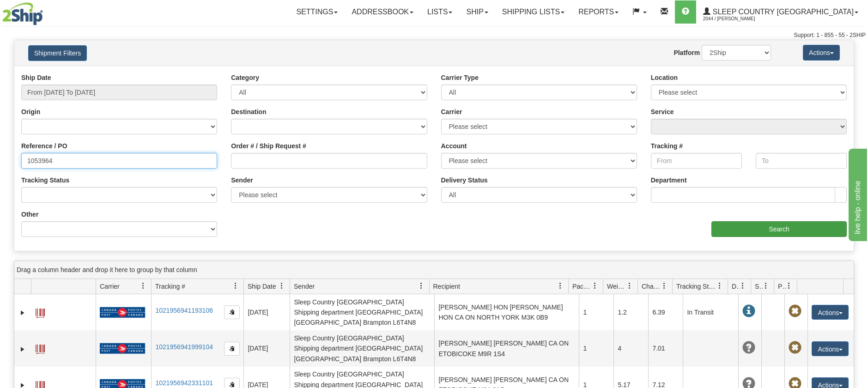 This screenshot has height=388, width=868. Describe the element at coordinates (248, 112) in the screenshot. I see `label: Destination` at that location.